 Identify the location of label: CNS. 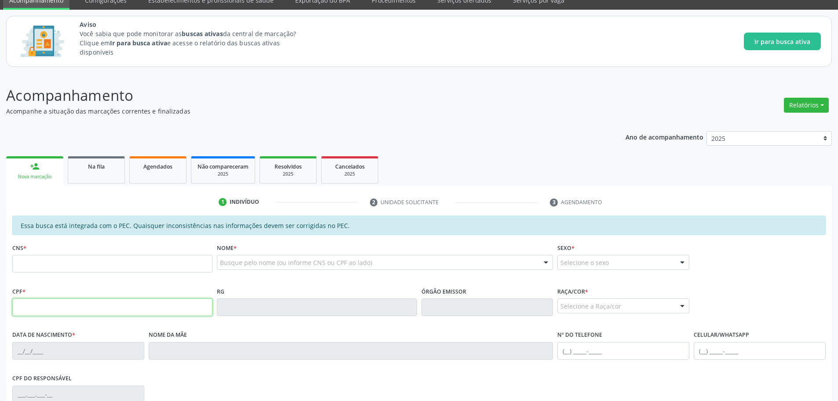
(19, 248).